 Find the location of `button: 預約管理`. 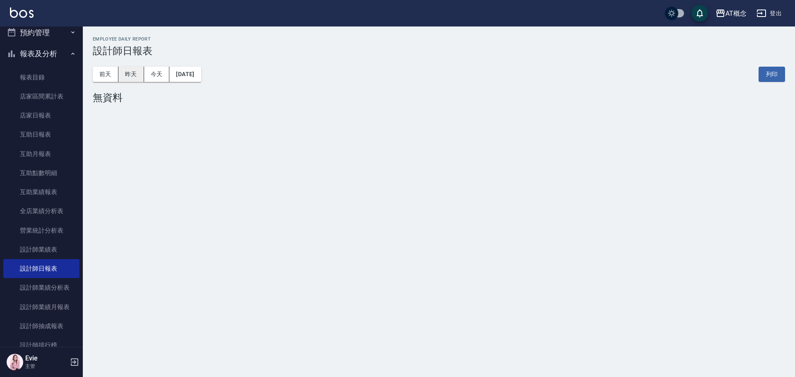

button: 預約管理 is located at coordinates (41, 33).